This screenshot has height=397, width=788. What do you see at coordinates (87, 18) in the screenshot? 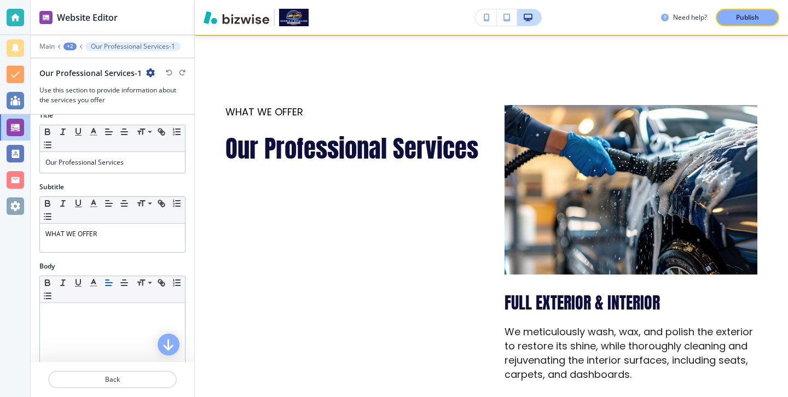
I see `h2: Website Editor` at bounding box center [87, 18].